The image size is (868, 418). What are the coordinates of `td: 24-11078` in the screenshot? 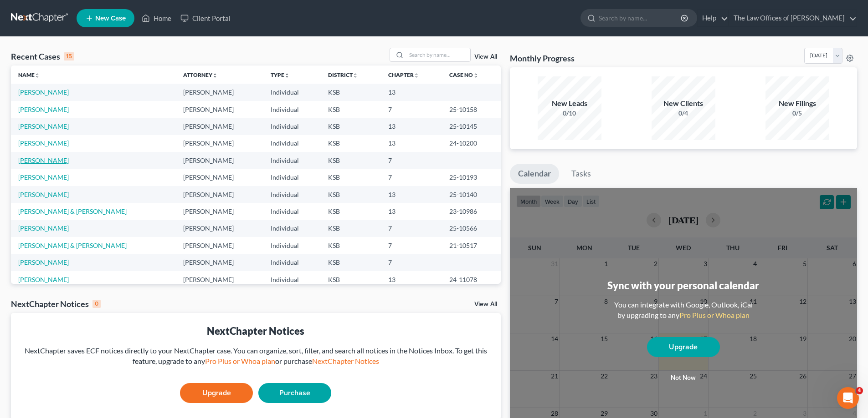 It's located at (471, 279).